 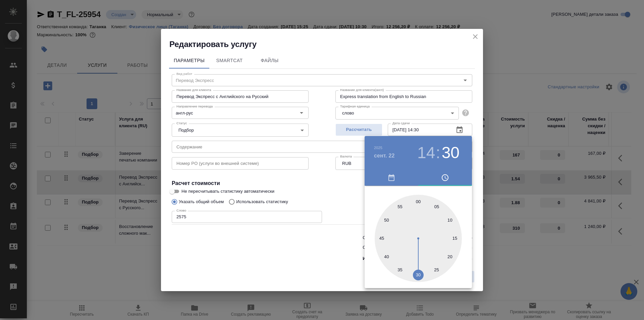 What do you see at coordinates (378, 148) in the screenshot?
I see `button: 2025` at bounding box center [378, 148].